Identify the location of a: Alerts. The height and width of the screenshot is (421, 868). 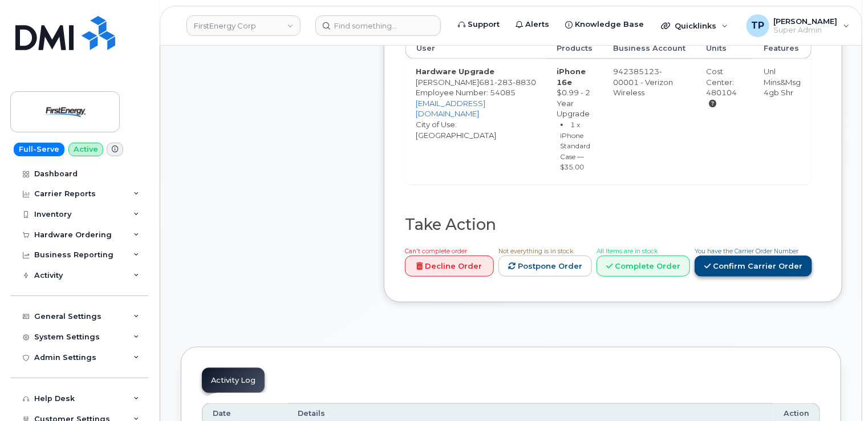
(532, 24).